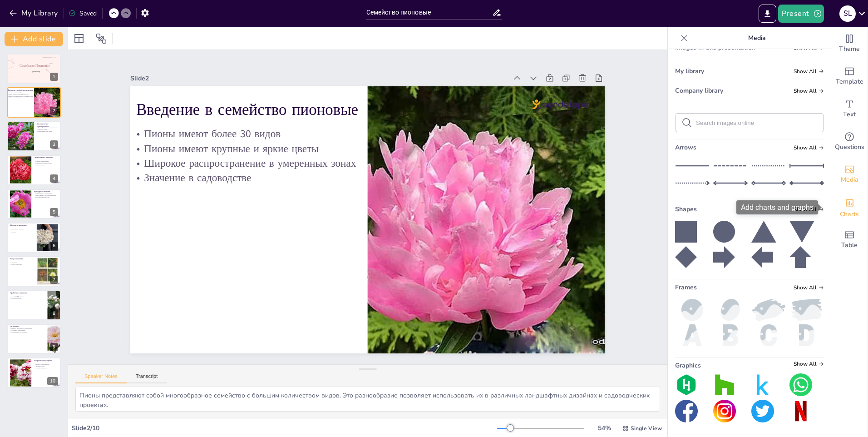  Describe the element at coordinates (849, 49) in the screenshot. I see `span: Theme` at that location.